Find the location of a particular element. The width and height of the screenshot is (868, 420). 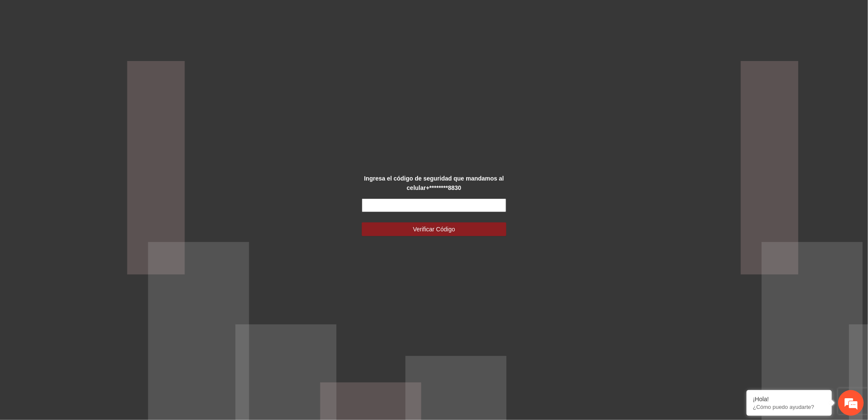

div: Minimizar ventana de chat en vivo is located at coordinates (150, 14).